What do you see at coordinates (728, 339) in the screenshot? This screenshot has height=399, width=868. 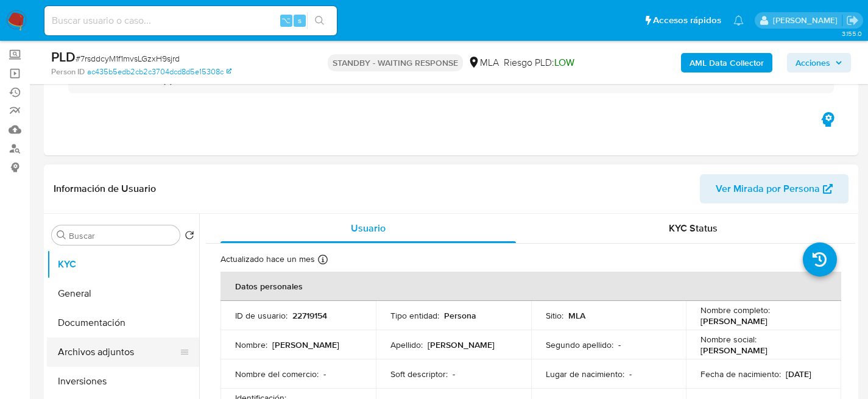 I see `p: Nombre social :` at bounding box center [728, 339].